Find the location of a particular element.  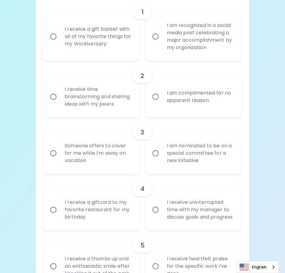

h6: 5 is located at coordinates (143, 245).